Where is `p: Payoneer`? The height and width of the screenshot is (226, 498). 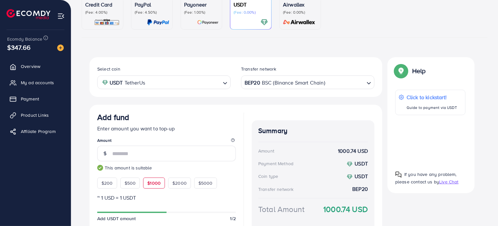 p: Payoneer is located at coordinates (201, 5).